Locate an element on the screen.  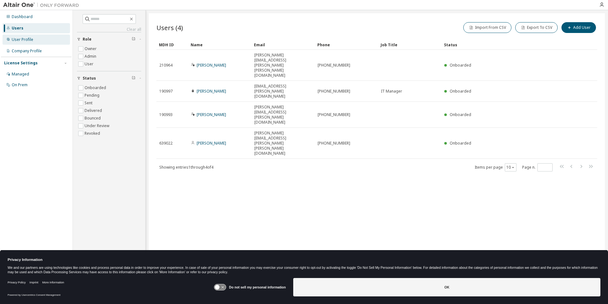
button: Import From CSV is located at coordinates (488, 28).